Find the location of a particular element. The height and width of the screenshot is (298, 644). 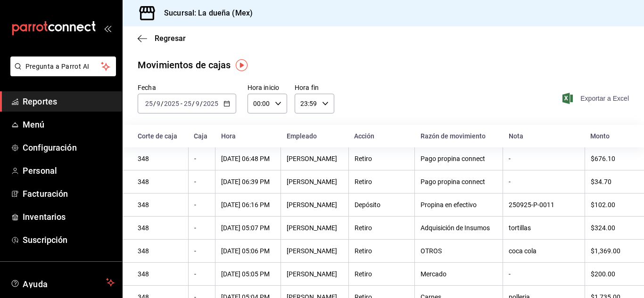

label: Fecha is located at coordinates (187, 88).